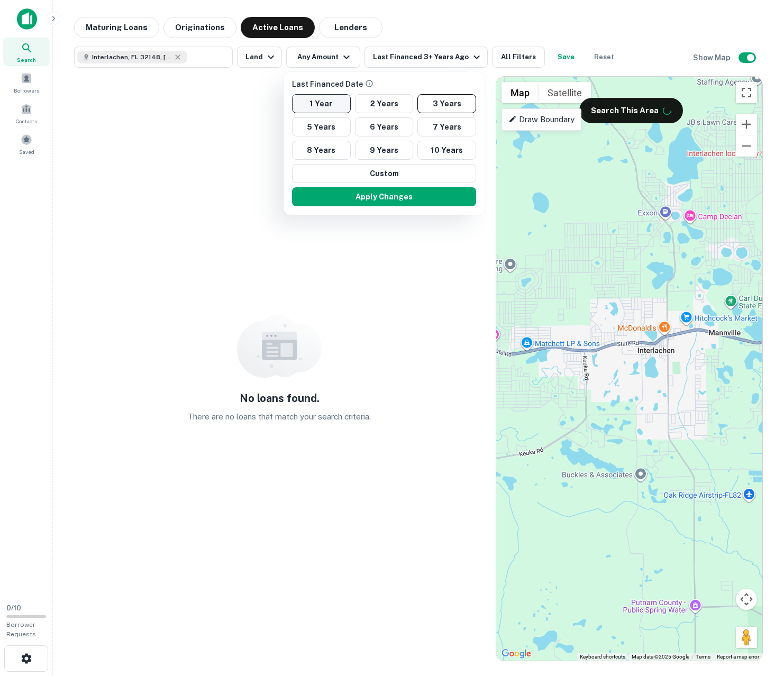  What do you see at coordinates (384, 127) in the screenshot?
I see `button: 6 Years` at bounding box center [384, 127].